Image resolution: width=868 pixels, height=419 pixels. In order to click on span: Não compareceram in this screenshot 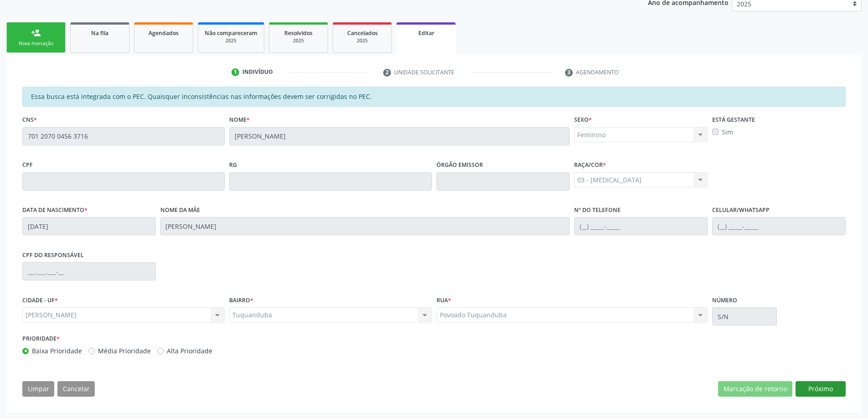, I will do `click(231, 33)`.